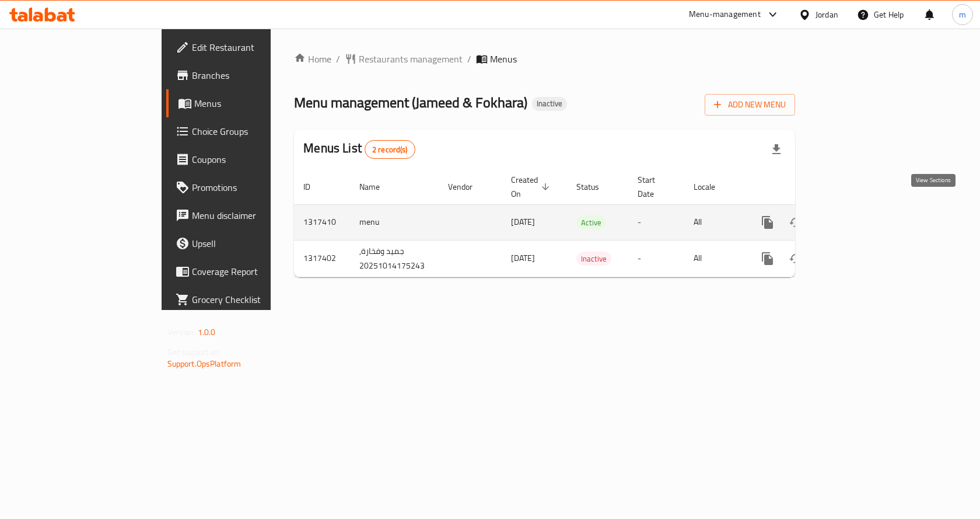 This screenshot has width=980, height=519. What do you see at coordinates (194, 352) in the screenshot?
I see `span: Get support on:` at bounding box center [194, 352].